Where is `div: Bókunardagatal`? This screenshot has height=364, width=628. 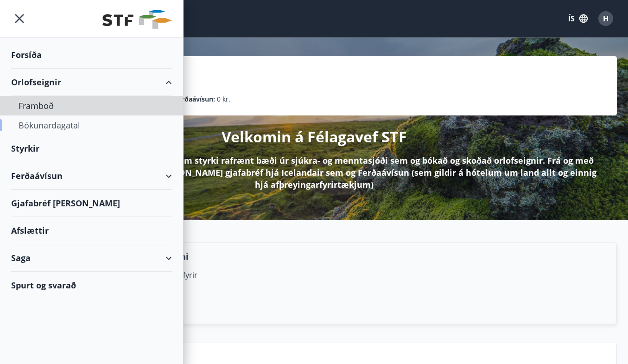 div: Bókunardagatal is located at coordinates (91, 125).